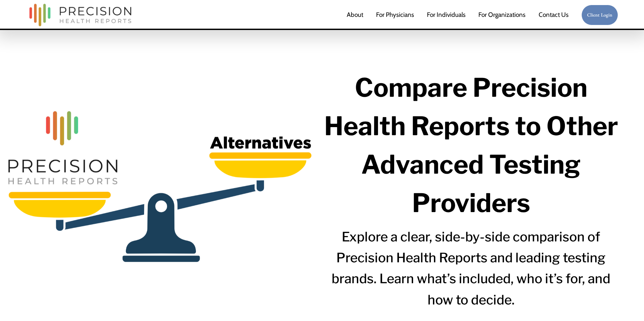 The image size is (644, 321). I want to click on strong: Compare Precision Health Reports to Other Advanced Testing Providers, so click(474, 145).